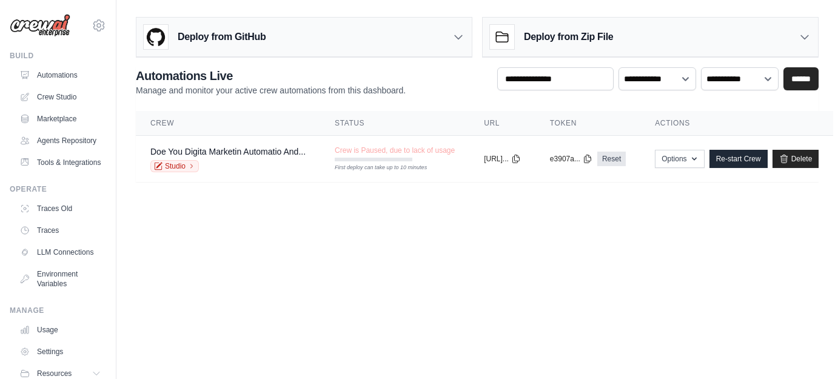 This screenshot has height=379, width=838. What do you see at coordinates (60, 119) in the screenshot?
I see `a: Marketplace` at bounding box center [60, 119].